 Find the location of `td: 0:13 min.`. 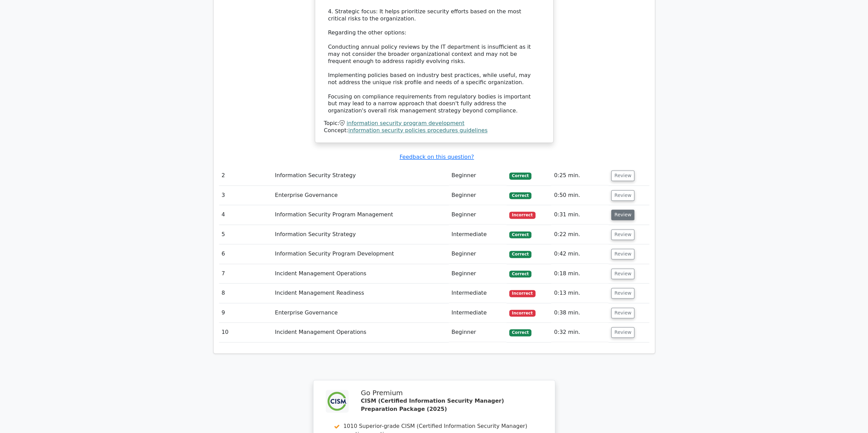

td: 0:13 min. is located at coordinates (580, 293).